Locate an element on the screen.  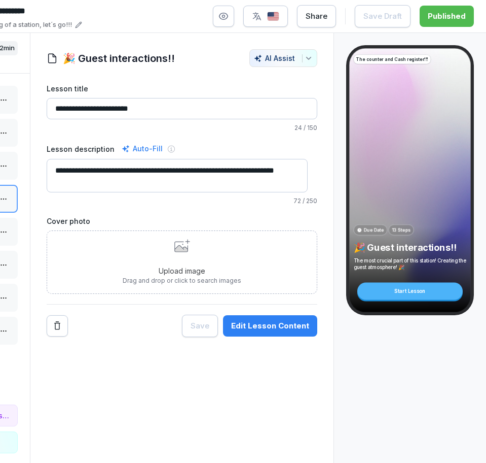
p: The most crucial part of this station! Creating the guest atmosphere! 🎉 is located at coordinates (410, 263).